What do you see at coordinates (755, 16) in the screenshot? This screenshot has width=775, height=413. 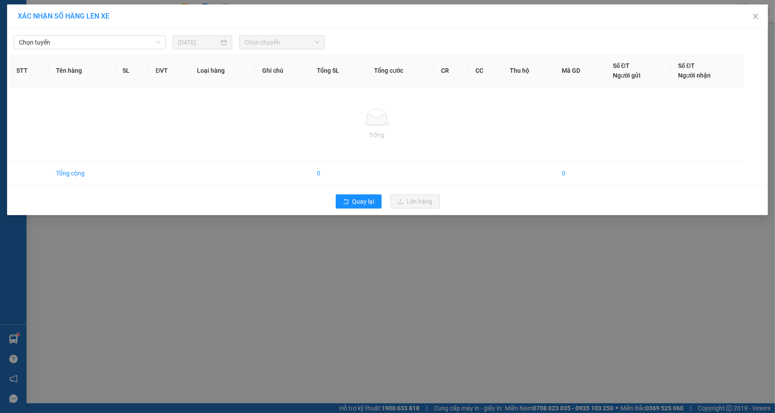 I see `span: close` at bounding box center [755, 16].